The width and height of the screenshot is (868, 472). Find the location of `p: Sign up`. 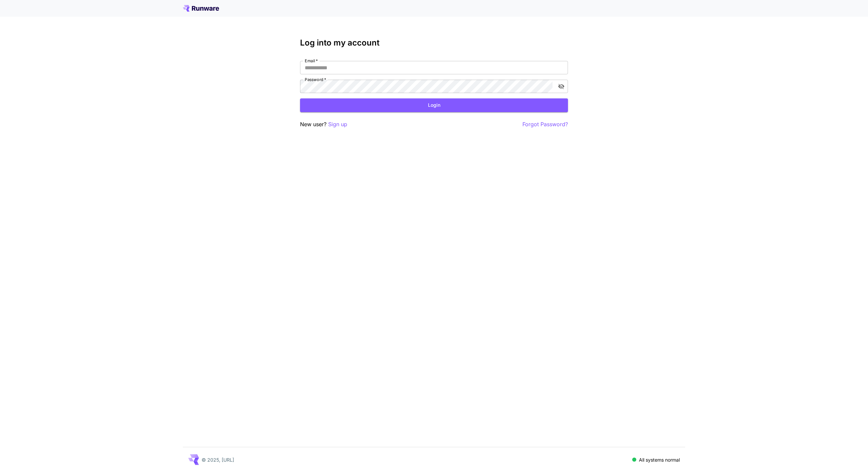

p: Sign up is located at coordinates (338, 124).